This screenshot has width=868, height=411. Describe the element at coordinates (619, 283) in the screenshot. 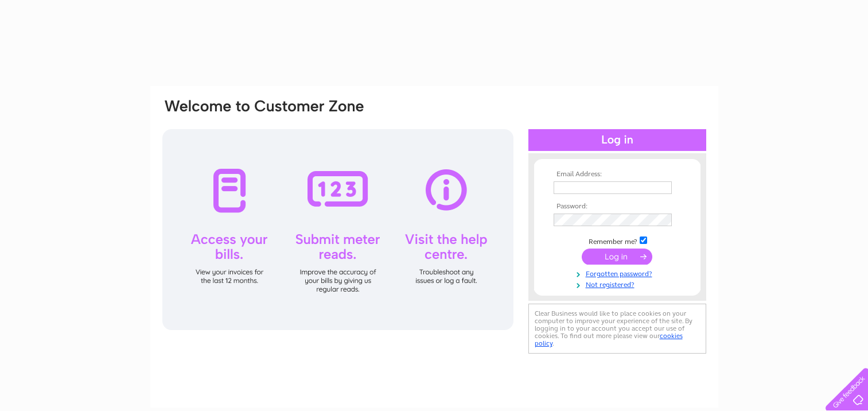

I see `a: Not registered?` at that location.